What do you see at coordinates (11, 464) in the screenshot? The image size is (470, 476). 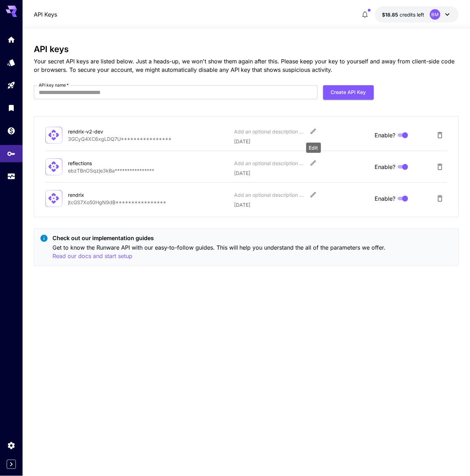 I see `div: Expand sidebar` at bounding box center [11, 464].